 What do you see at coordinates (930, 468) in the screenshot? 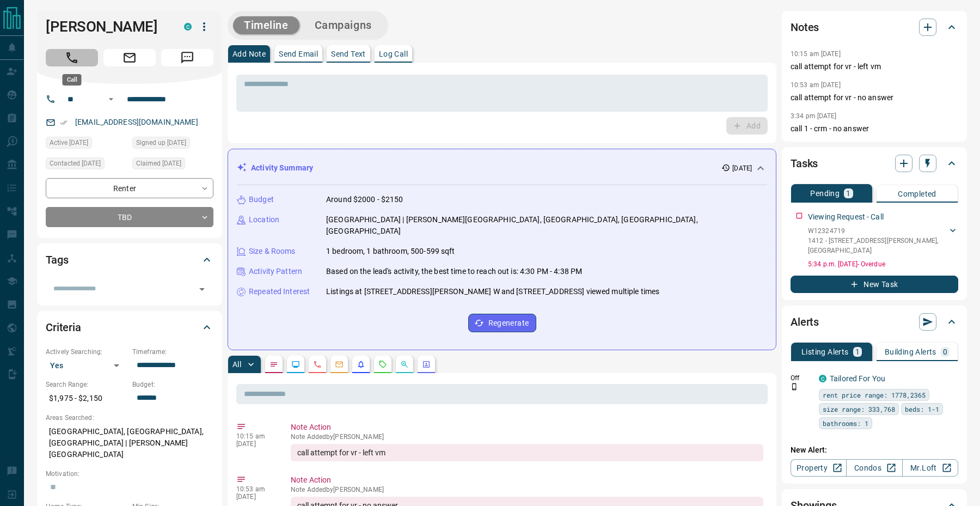
I see `a: Mr.Loft` at bounding box center [930, 468].